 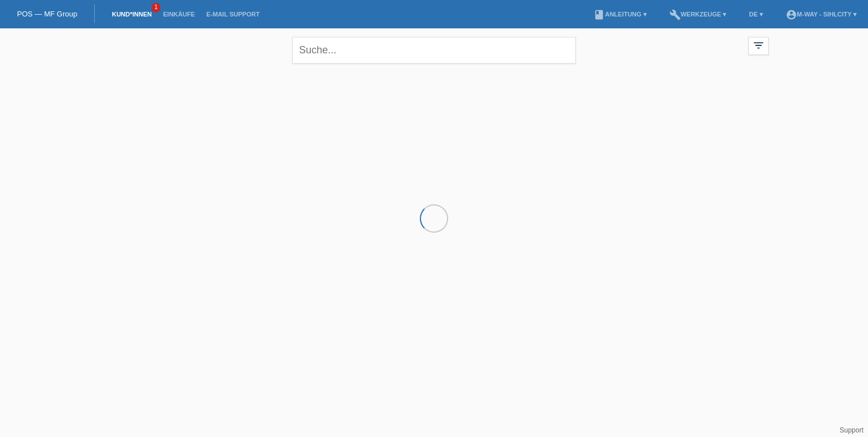 I want to click on i: filter_list, so click(x=759, y=46).